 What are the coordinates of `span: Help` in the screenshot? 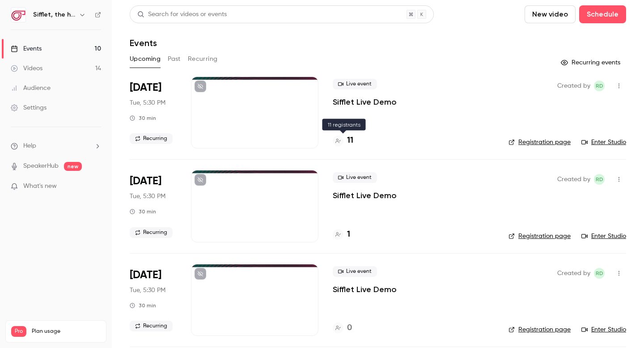 It's located at (29, 146).